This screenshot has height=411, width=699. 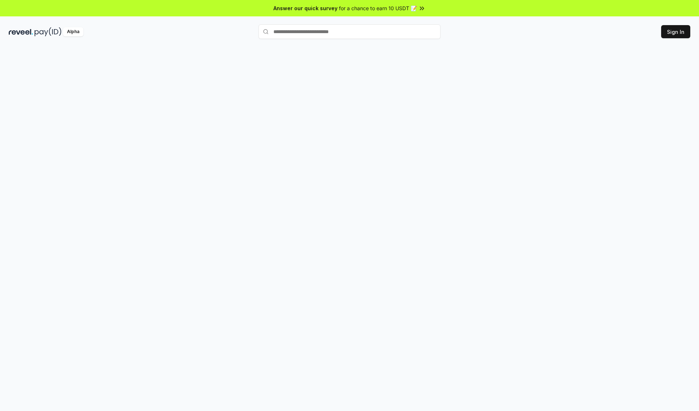 I want to click on img: pay_id, so click(x=48, y=32).